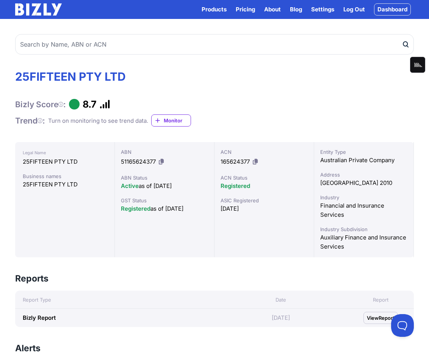  Describe the element at coordinates (322, 9) in the screenshot. I see `a: Settings` at that location.